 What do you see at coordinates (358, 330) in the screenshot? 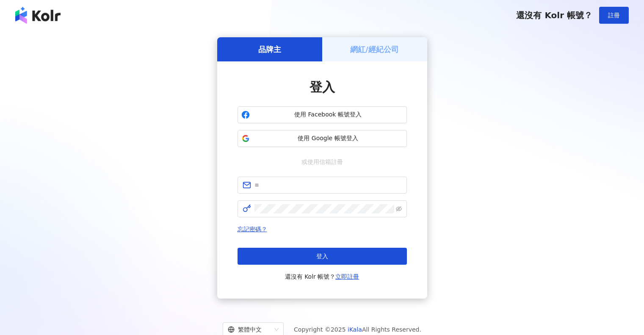
I see `span: Copyright © 2025 All Rights Reserved.` at bounding box center [358, 330].